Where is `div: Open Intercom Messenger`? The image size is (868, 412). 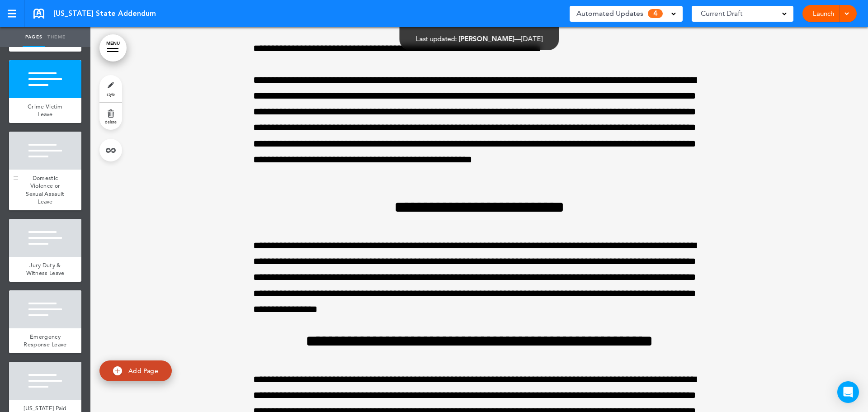
div: Open Intercom Messenger is located at coordinates (848, 392).